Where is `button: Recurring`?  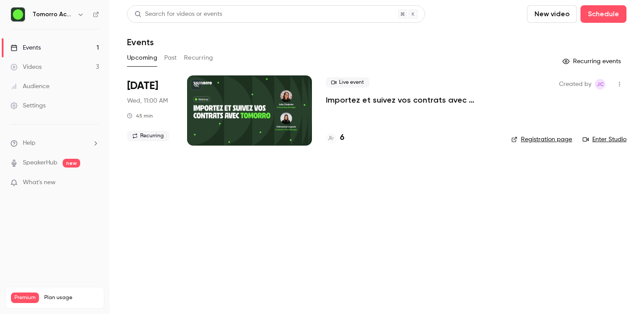
button: Recurring is located at coordinates (199, 58).